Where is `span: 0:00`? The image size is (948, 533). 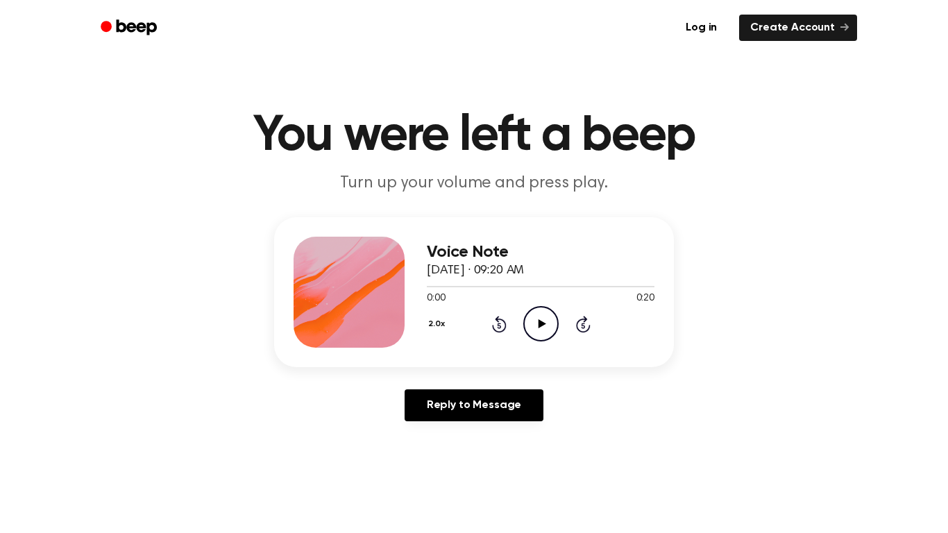
span: 0:00 is located at coordinates (436, 298).